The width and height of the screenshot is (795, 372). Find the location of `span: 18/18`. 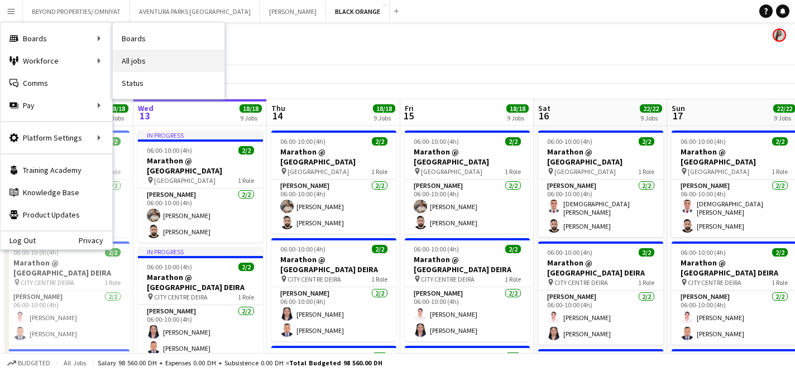

span: 18/18 is located at coordinates (517, 108).